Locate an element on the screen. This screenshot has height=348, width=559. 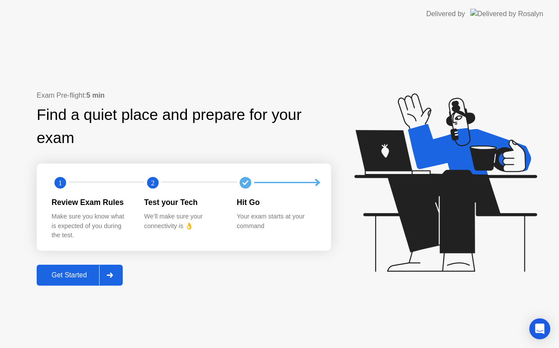
div: Your exam starts at your command is located at coordinates (276, 221).